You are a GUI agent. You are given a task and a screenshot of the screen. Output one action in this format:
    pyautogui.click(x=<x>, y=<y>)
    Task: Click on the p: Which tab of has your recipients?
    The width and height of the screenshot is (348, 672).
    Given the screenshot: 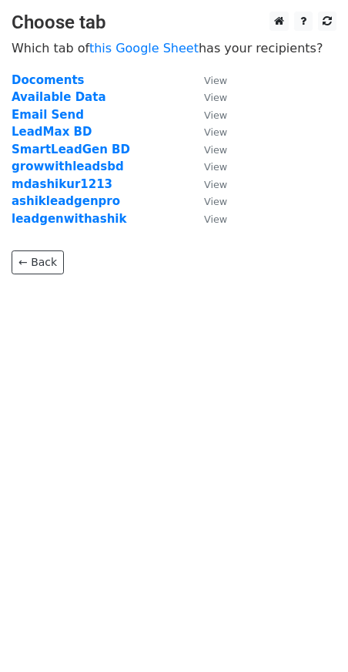 What is the action you would take?
    pyautogui.click(x=174, y=48)
    